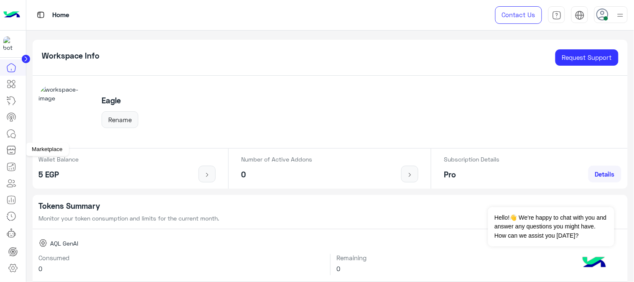 The image size is (634, 282). What do you see at coordinates (479, 258) in the screenshot?
I see `h6: Remaining` at bounding box center [479, 258].